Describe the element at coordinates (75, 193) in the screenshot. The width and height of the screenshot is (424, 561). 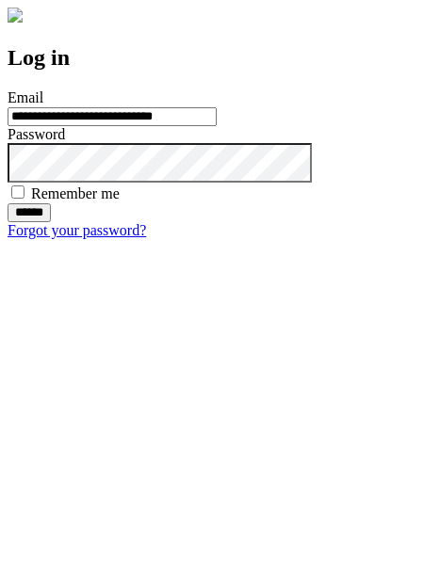
I see `label: Remember me` at that location.